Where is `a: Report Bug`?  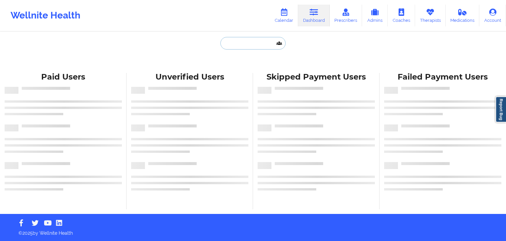 a: Report Bug is located at coordinates (501, 109).